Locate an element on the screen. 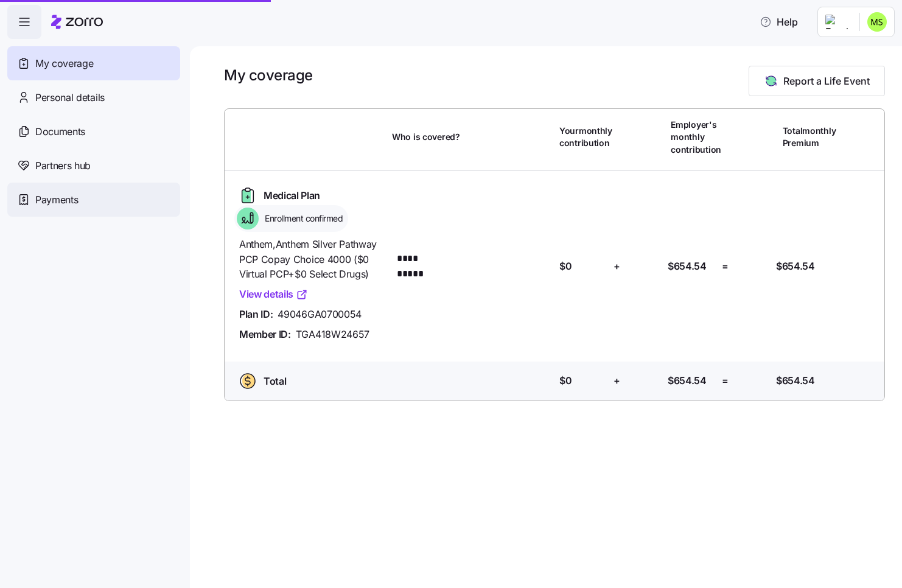 The image size is (902, 588). span: Your monthly contribution is located at coordinates (586, 137).